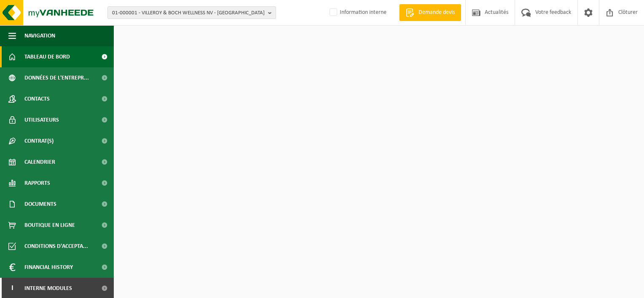 The height and width of the screenshot is (298, 644). I want to click on label: Information interne, so click(357, 12).